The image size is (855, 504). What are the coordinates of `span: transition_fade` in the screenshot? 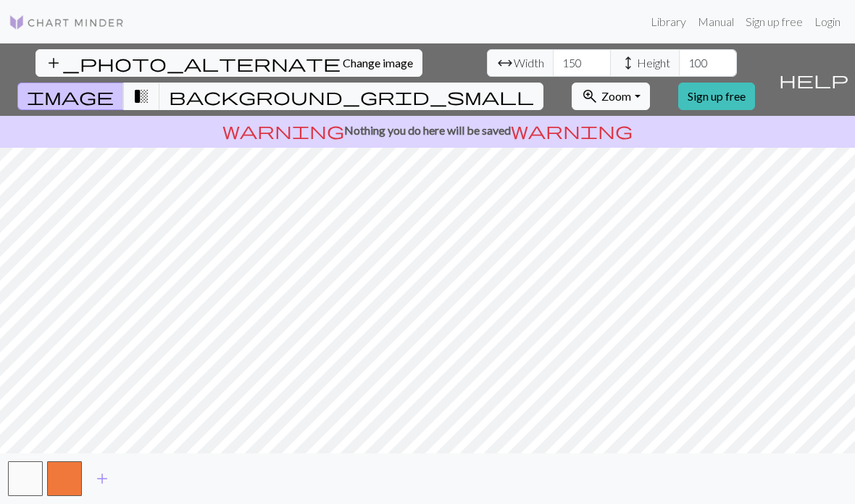 It's located at (142, 96).